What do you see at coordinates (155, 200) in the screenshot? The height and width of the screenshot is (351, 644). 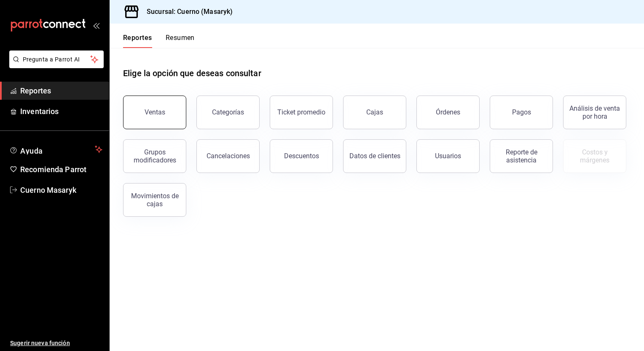 I see `button: Movimientos de cajas` at bounding box center [155, 200].